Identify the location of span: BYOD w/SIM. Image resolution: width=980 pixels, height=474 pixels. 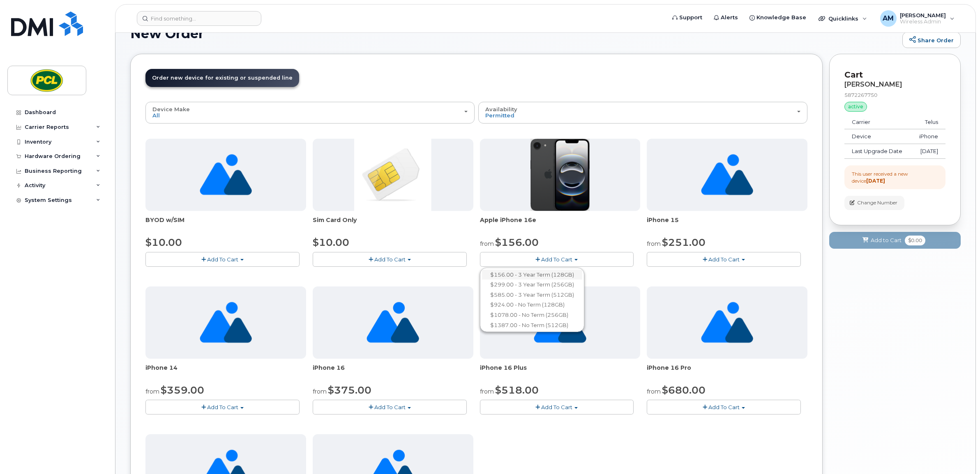
(226, 224).